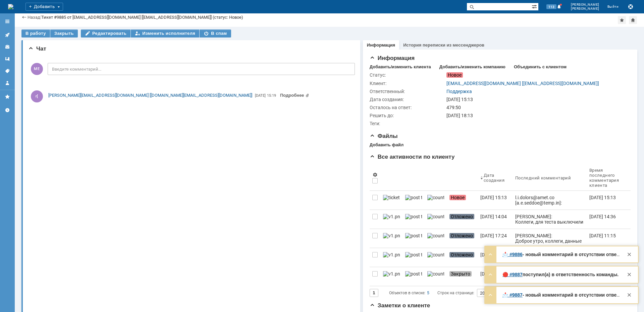 The width and height of the screenshot is (644, 312). Describe the element at coordinates (386, 145) in the screenshot. I see `div: Добавить файл` at that location.